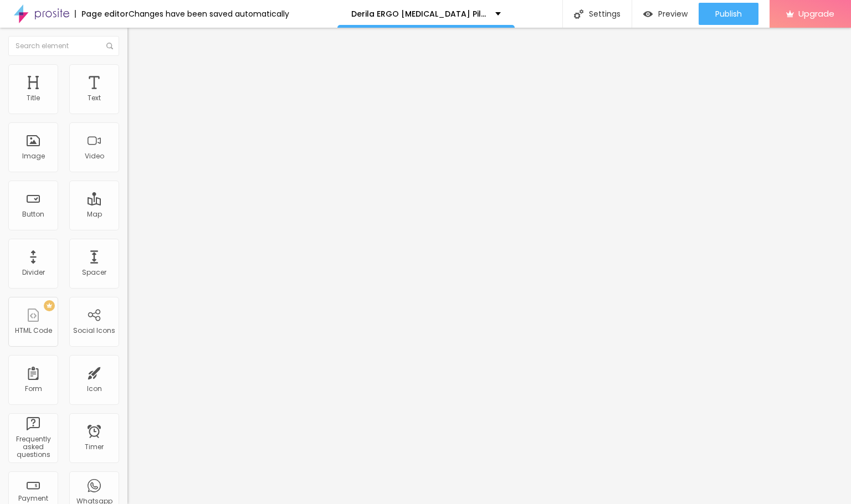  What do you see at coordinates (94, 389) in the screenshot?
I see `div: Icon` at bounding box center [94, 389].